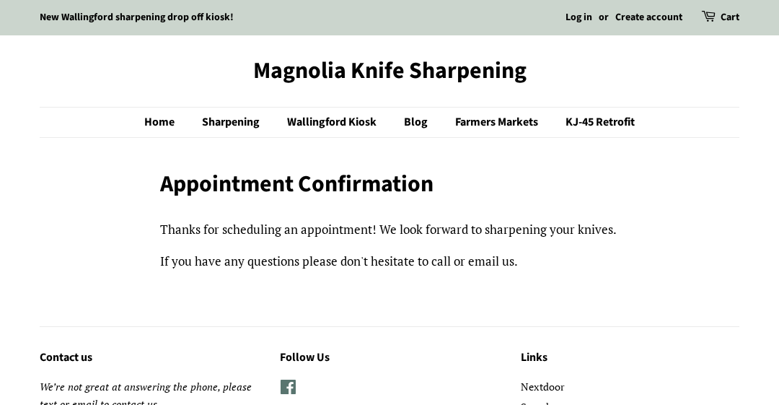 Image resolution: width=779 pixels, height=405 pixels. What do you see at coordinates (418, 122) in the screenshot?
I see `a: Blog` at bounding box center [418, 122].